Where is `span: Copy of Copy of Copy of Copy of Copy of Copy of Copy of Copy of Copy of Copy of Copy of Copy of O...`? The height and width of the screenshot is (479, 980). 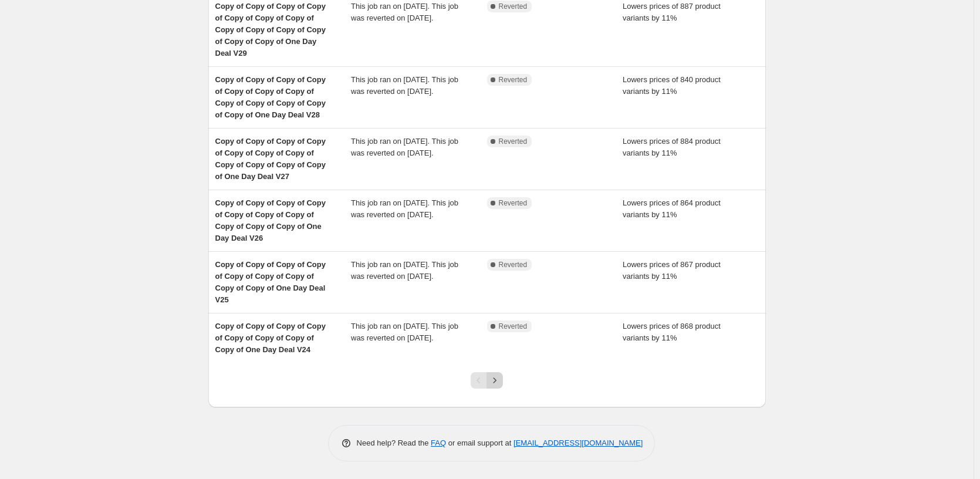
span: Copy of Copy of Copy of Copy of Copy of Copy of Copy of Copy of Copy of Copy of Copy of Copy of O... is located at coordinates (270, 97).